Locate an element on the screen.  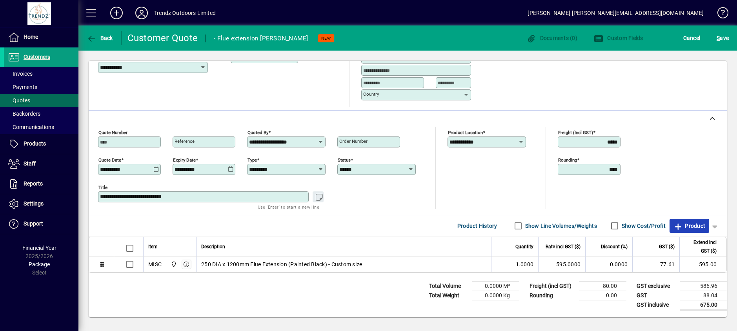
span: Reports is located at coordinates (33, 184).